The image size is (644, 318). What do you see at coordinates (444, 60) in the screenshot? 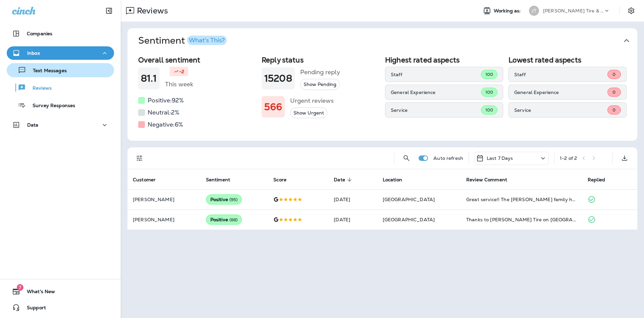
I see `h2: Highest rated aspects` at bounding box center [444, 60].